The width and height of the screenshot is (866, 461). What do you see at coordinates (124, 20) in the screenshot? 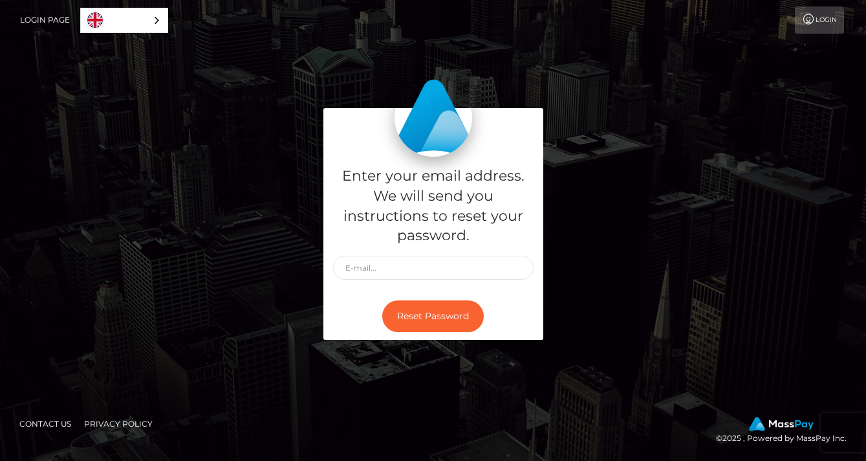
I see `aside: Language selected: English` at bounding box center [124, 20].